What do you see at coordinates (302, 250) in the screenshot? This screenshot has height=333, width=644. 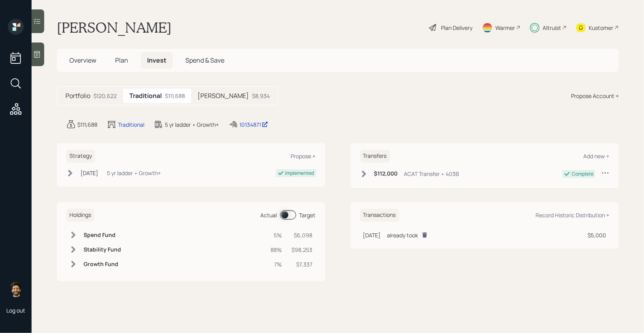 I see `div: $98,253` at bounding box center [302, 250].